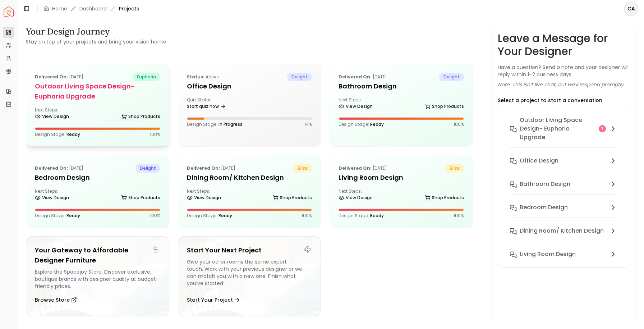 The width and height of the screenshot is (644, 329). Describe the element at coordinates (558, 129) in the screenshot. I see `h6: Outdoor Living Space Design- Euphoria upgrade` at that location.